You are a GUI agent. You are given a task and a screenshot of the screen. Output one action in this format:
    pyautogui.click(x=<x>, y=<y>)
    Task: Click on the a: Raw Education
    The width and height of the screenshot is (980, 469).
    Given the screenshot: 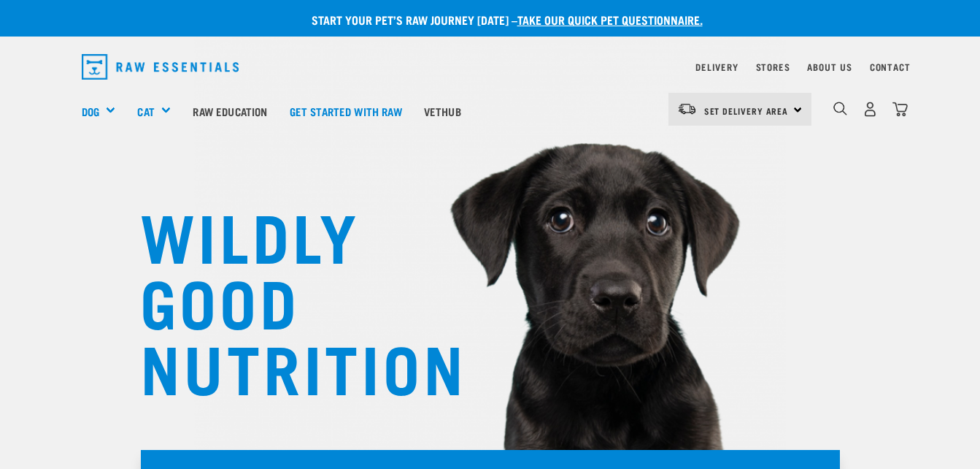 What is the action you would take?
    pyautogui.click(x=229, y=111)
    